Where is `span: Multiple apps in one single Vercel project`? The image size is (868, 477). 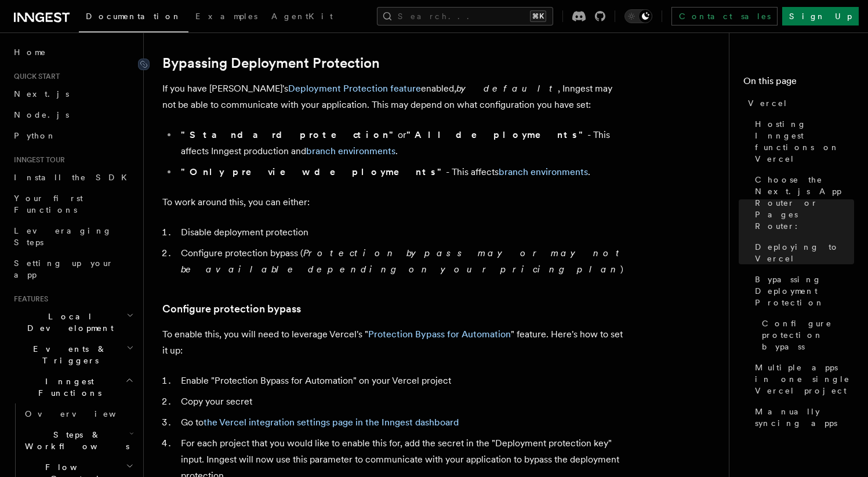
span: Multiple apps in one single Vercel project is located at coordinates (805, 379).